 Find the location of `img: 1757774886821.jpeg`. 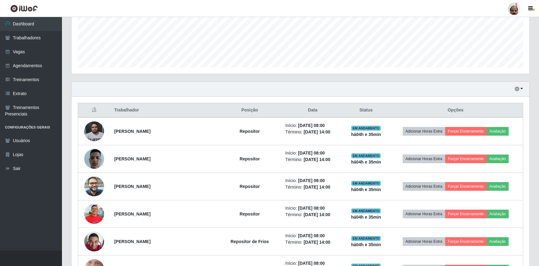

img: 1757774886821.jpeg is located at coordinates (94, 214).